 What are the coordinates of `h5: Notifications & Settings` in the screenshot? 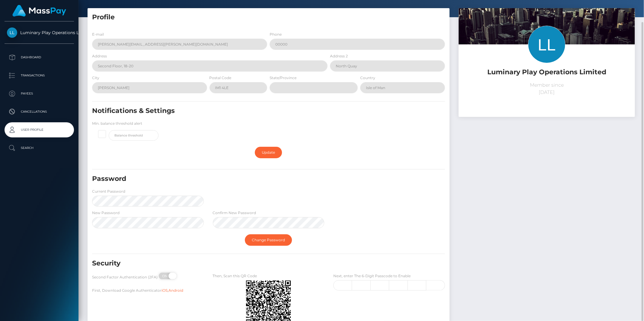 It's located at (240, 111).